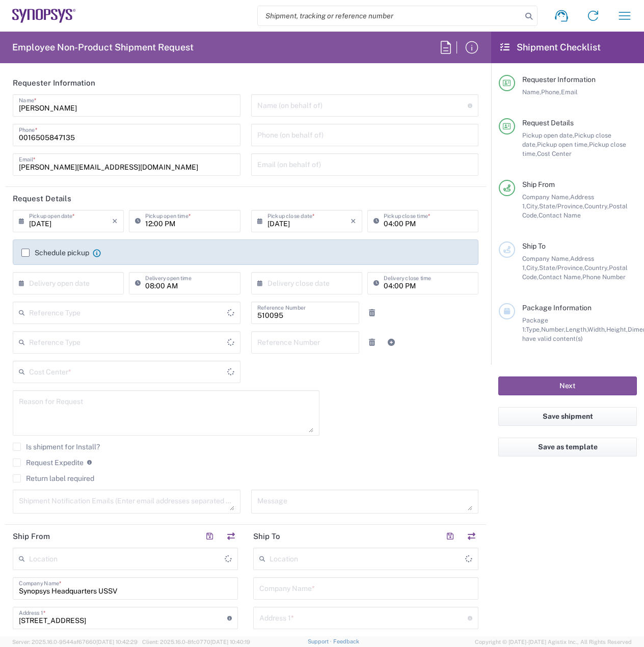 The width and height of the screenshot is (644, 647). I want to click on label: Request Expedite, so click(48, 463).